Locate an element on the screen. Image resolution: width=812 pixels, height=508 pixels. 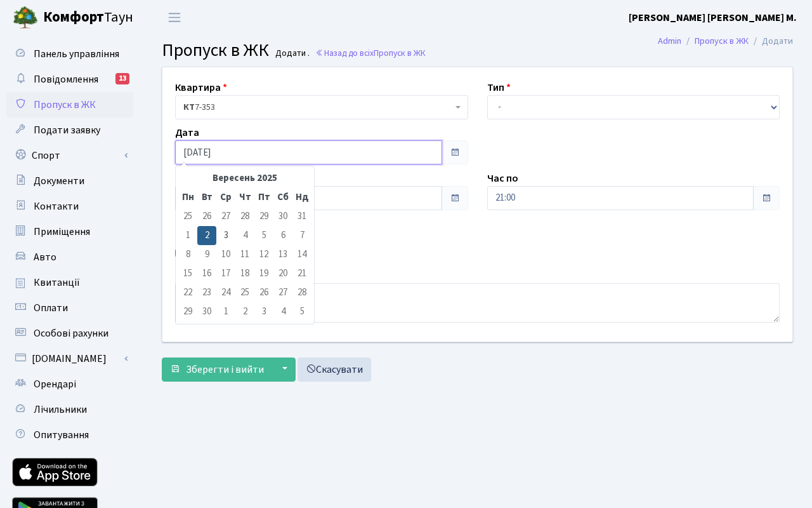
th: Пн is located at coordinates (187, 197).